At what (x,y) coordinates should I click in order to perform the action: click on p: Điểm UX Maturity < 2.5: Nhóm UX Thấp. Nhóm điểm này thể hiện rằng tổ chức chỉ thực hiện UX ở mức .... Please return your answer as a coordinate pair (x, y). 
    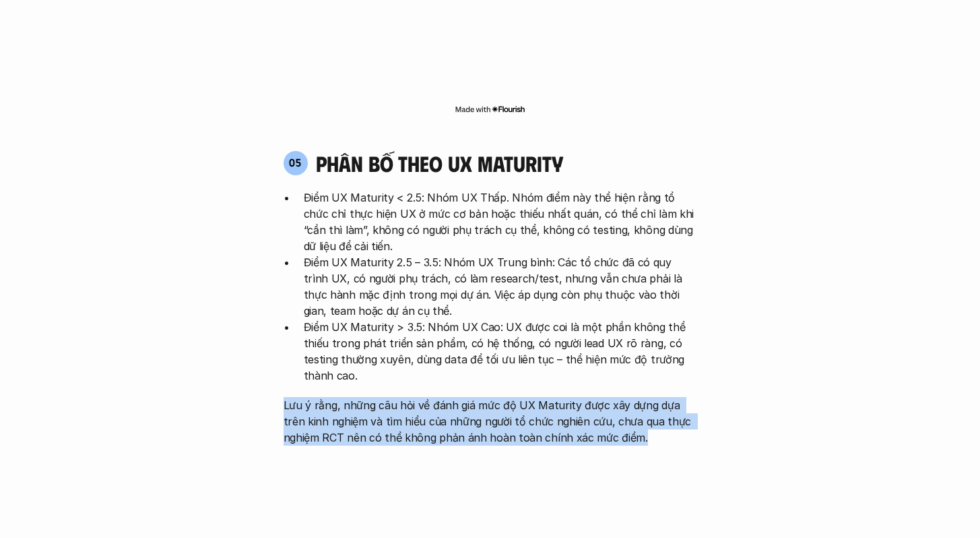
    Looking at the image, I should click on (501, 221).